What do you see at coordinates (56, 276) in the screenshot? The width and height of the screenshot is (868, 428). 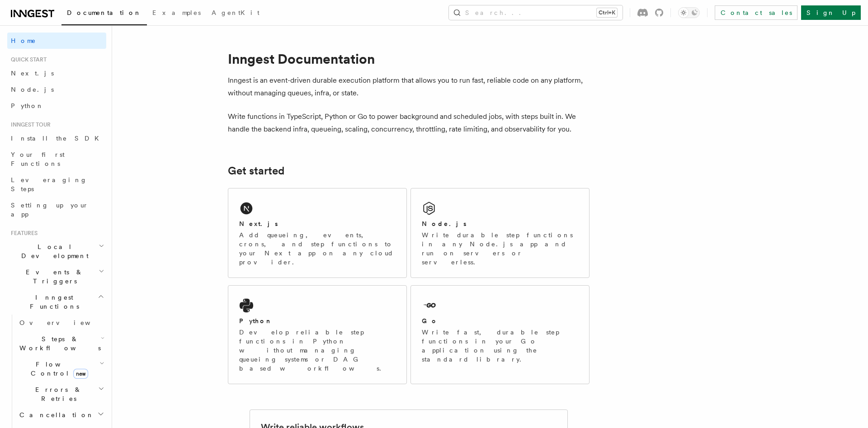 I see `button: Events & Triggers` at bounding box center [56, 276].